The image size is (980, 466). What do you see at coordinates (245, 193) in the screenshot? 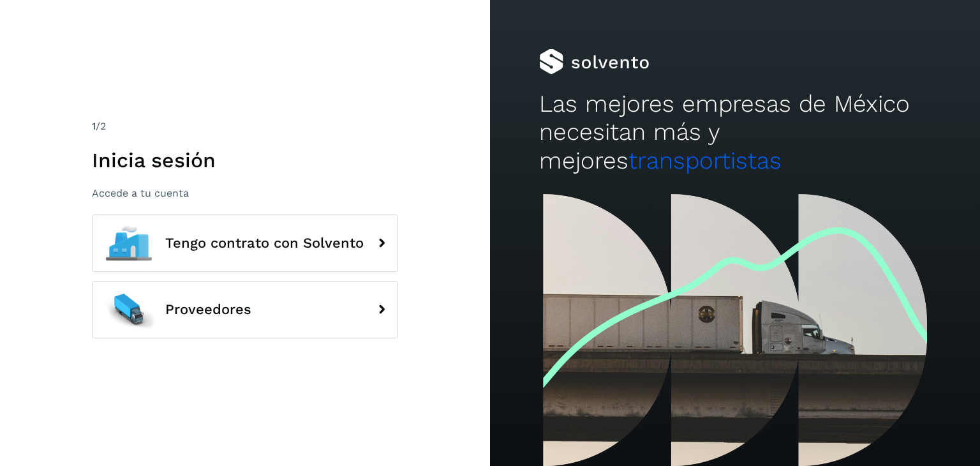
I see `p: Accede a tu cuenta` at bounding box center [245, 193].